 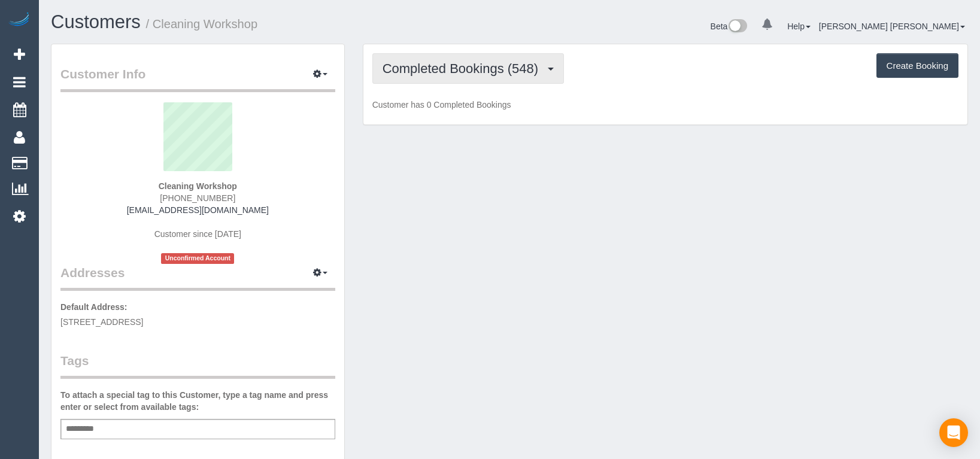 I want to click on a: Customers, so click(x=96, y=21).